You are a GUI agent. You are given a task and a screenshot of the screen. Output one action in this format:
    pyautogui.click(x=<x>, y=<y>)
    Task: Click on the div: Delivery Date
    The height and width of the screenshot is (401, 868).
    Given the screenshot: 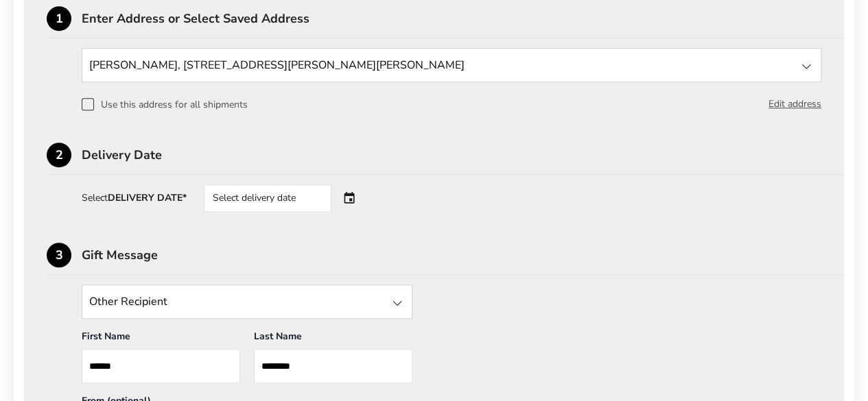 What is the action you would take?
    pyautogui.click(x=463, y=155)
    